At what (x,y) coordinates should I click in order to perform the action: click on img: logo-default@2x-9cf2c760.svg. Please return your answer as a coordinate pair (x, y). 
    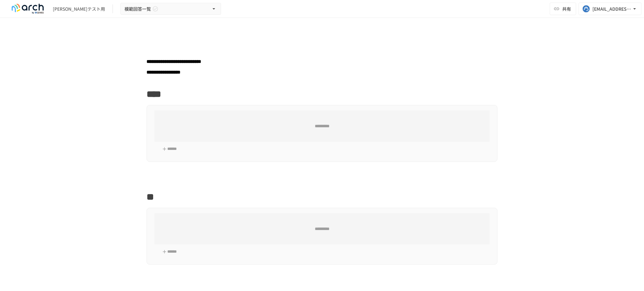
    Looking at the image, I should click on (28, 9).